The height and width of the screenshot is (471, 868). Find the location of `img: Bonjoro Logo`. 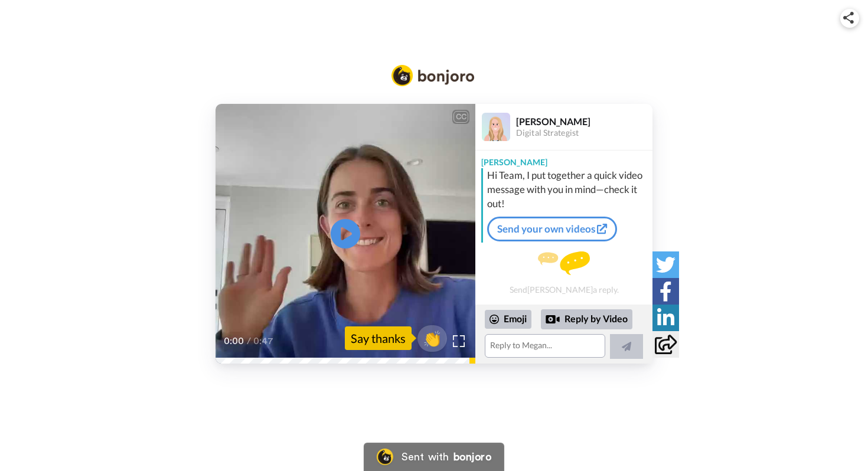

img: Bonjoro Logo is located at coordinates (433, 76).